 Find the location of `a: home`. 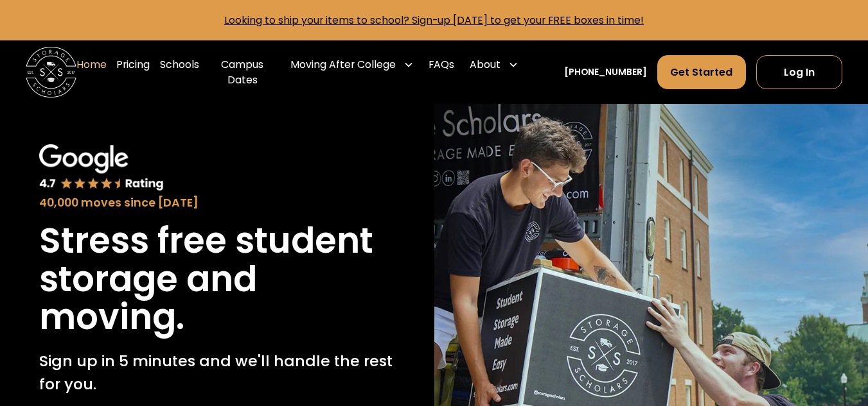

a: home is located at coordinates (51, 72).